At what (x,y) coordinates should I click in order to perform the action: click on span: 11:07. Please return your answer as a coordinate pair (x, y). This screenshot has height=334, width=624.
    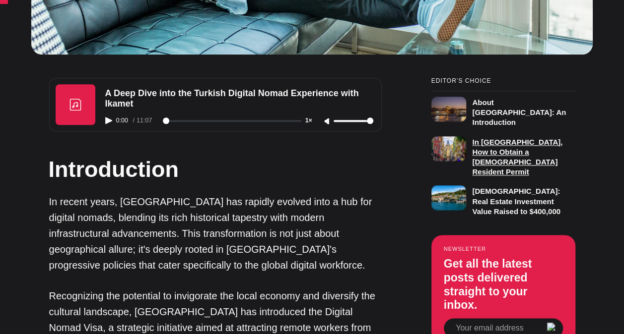
    Looking at the image, I should click on (144, 121).